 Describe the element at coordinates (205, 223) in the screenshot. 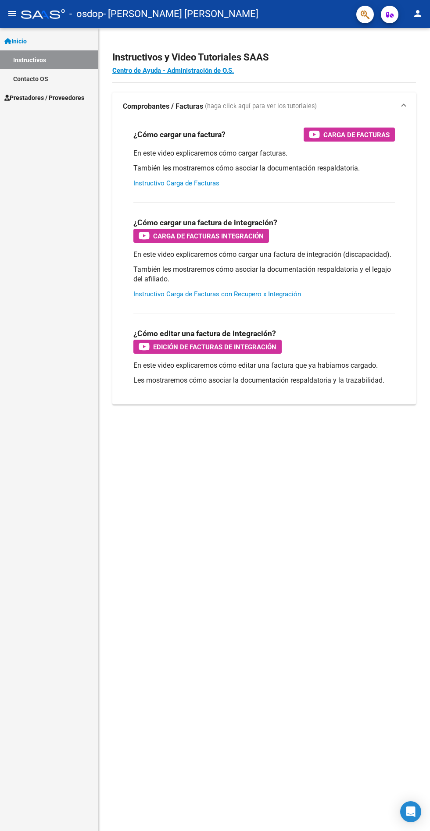

I see `h3: ¿Cómo cargar una factura de integración?` at that location.